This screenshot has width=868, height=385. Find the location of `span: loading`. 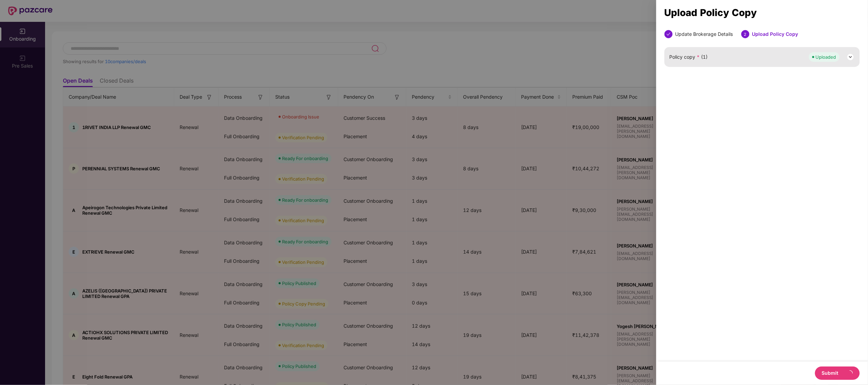

span: loading is located at coordinates (850, 373).